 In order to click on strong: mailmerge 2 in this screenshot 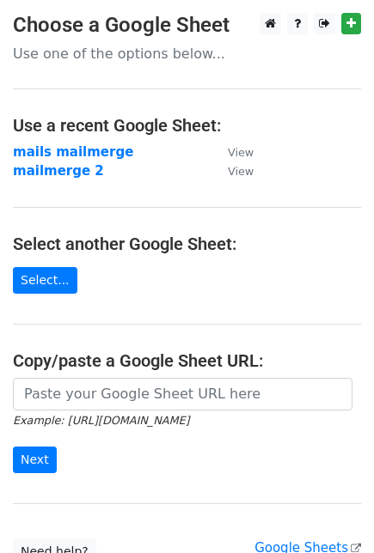, I will do `click(58, 171)`.